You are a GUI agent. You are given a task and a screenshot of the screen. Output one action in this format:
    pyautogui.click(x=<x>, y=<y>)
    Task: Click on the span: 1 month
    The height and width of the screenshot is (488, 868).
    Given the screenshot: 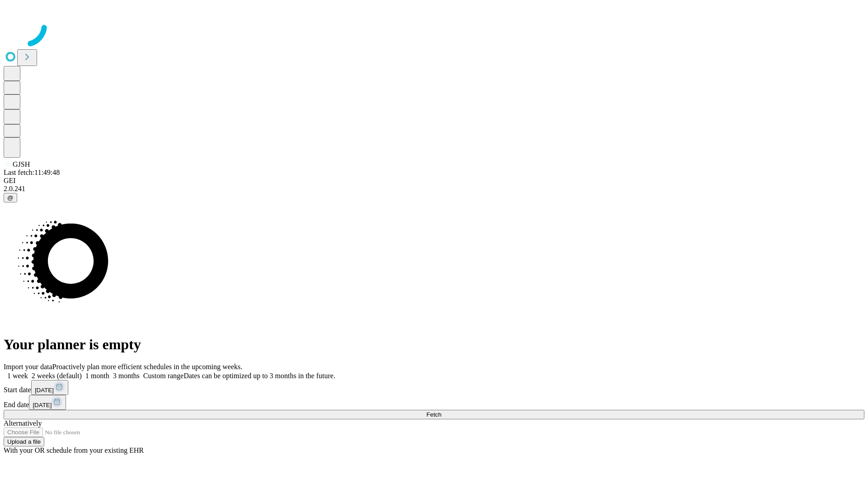 What is the action you would take?
    pyautogui.click(x=97, y=375)
    